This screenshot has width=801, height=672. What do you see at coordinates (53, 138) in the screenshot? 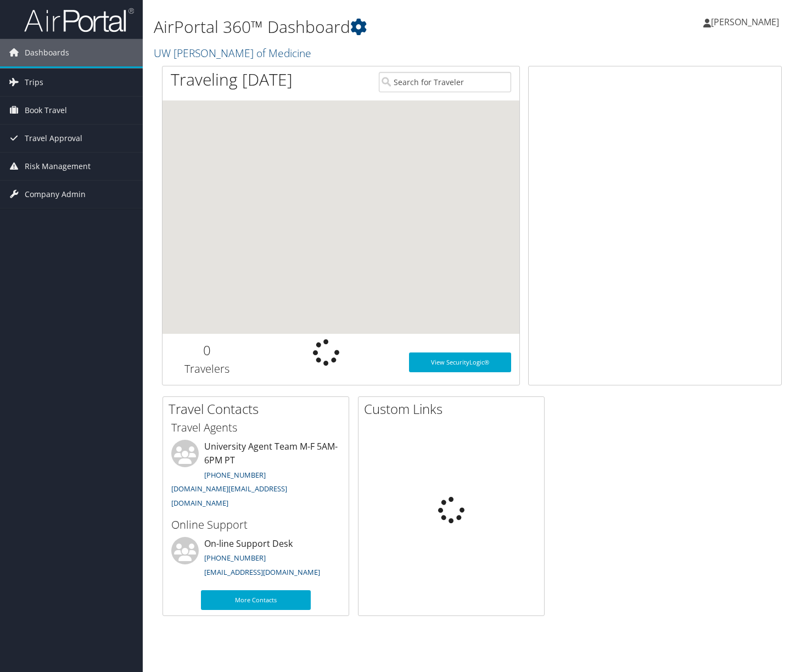
I see `span: Travel Approval` at bounding box center [53, 138].